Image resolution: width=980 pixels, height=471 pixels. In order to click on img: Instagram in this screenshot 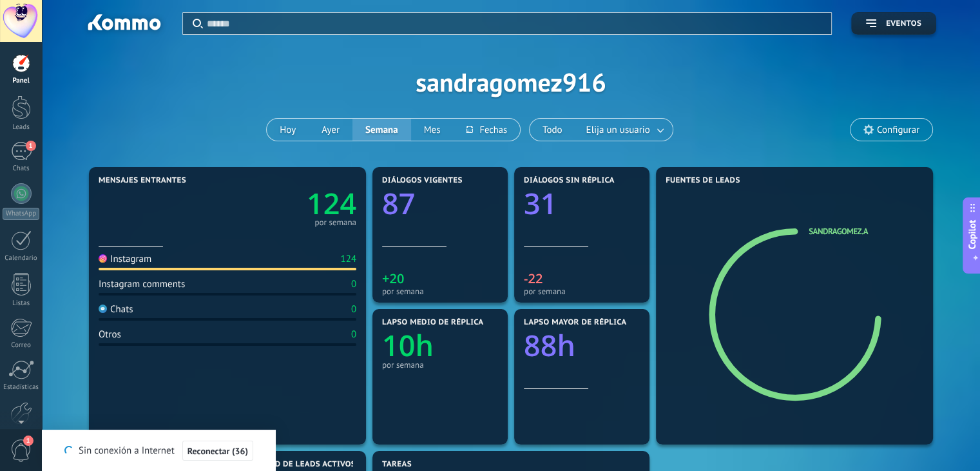, I will do `click(102, 258)`.